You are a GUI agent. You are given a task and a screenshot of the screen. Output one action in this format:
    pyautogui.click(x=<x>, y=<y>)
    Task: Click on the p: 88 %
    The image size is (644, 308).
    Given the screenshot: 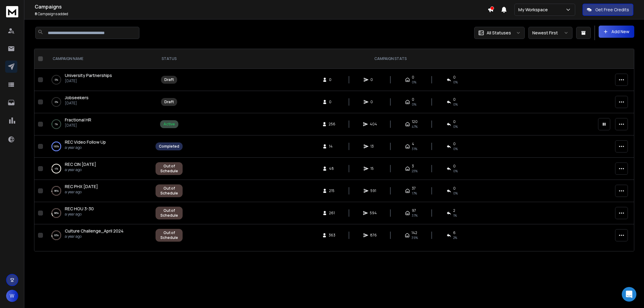 What is the action you would take?
    pyautogui.click(x=56, y=213)
    